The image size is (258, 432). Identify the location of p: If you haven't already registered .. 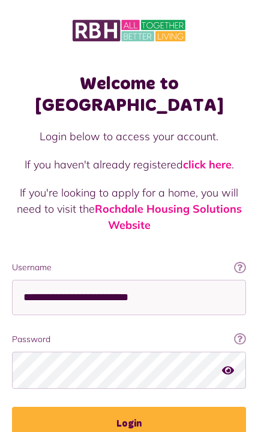
(129, 164).